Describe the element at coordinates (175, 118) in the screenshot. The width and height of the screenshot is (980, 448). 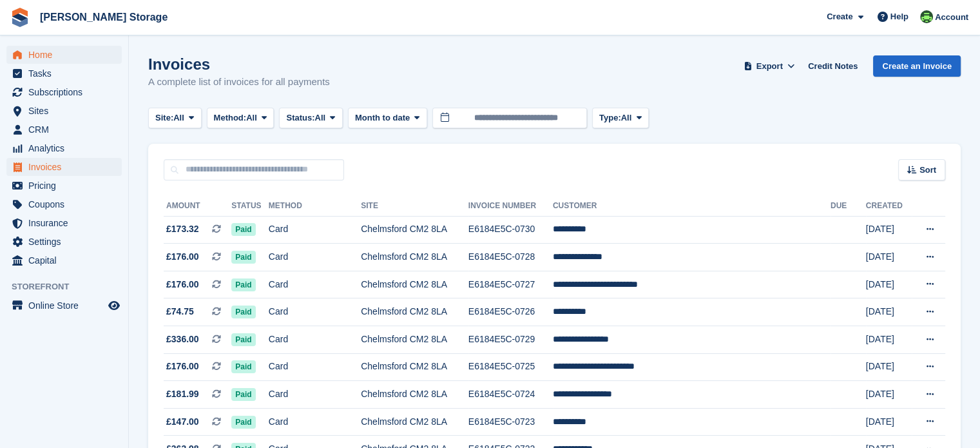
I see `button: Site: All` at that location.